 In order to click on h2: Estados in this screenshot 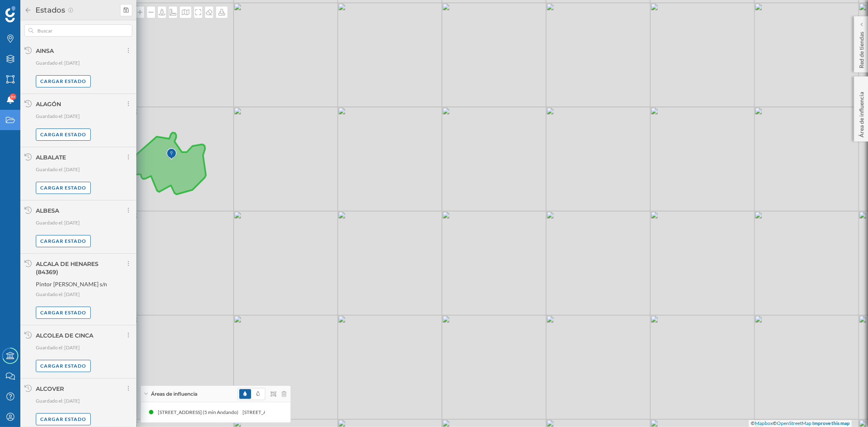, I will do `click(50, 10)`.